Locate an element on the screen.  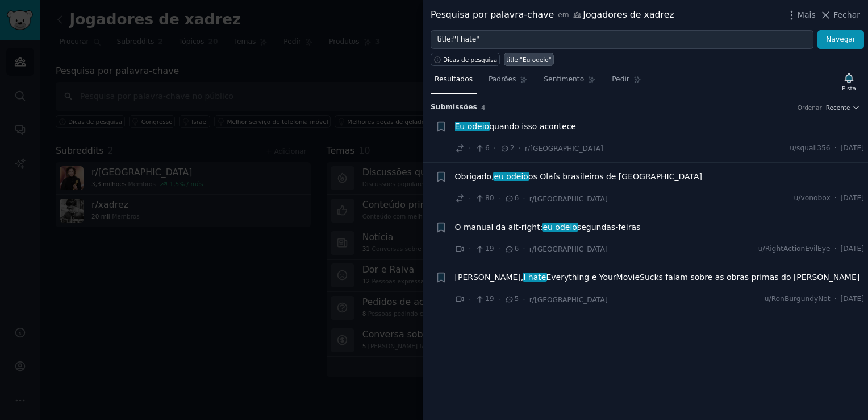
font: Pesquisa por palavra-chave is located at coordinates (492, 15).